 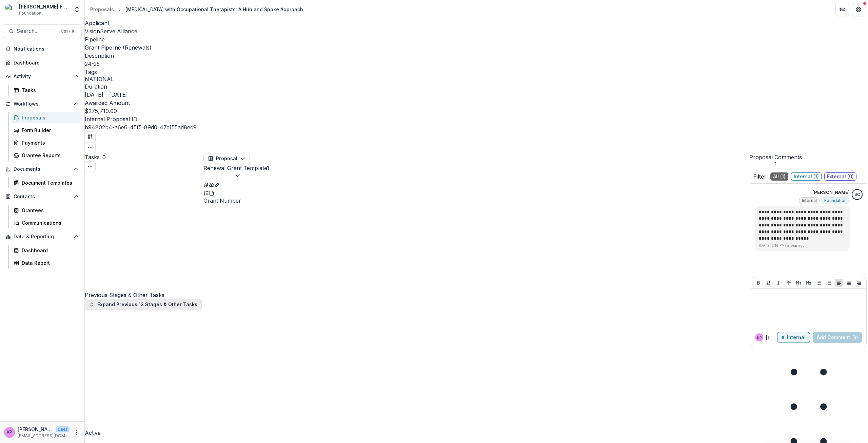 I want to click on button: Plaintext view, so click(x=206, y=192).